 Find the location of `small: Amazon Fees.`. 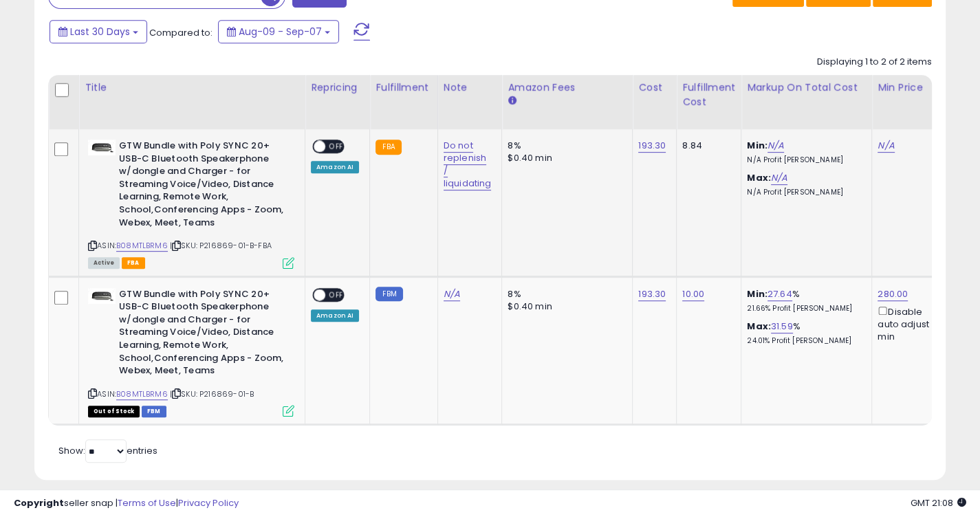

small: Amazon Fees. is located at coordinates (511, 101).